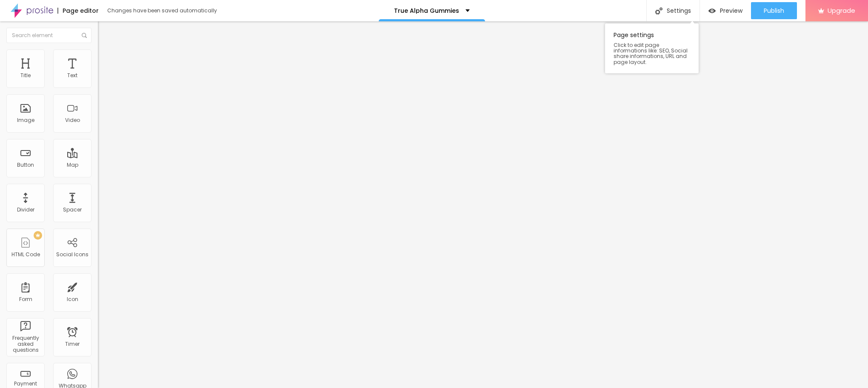 The width and height of the screenshot is (868, 388). Describe the element at coordinates (26, 209) in the screenshot. I see `div: Divider` at that location.